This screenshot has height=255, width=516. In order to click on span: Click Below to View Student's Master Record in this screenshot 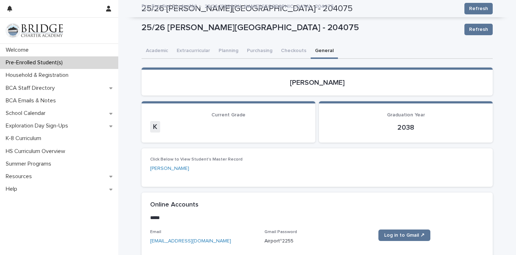, I will do `click(196, 159)`.